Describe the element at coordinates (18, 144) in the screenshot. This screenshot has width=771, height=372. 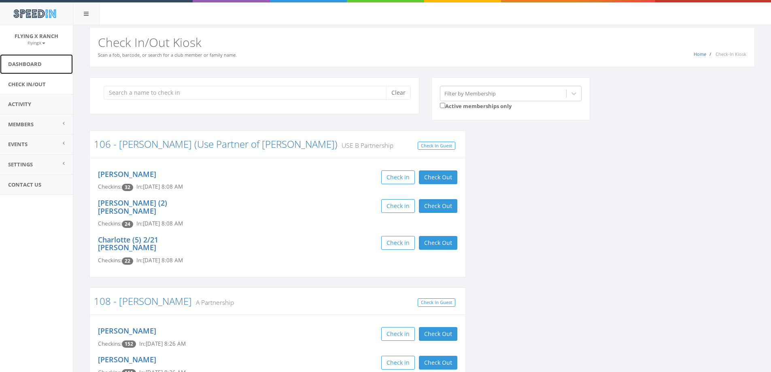
I see `span: Events` at that location.